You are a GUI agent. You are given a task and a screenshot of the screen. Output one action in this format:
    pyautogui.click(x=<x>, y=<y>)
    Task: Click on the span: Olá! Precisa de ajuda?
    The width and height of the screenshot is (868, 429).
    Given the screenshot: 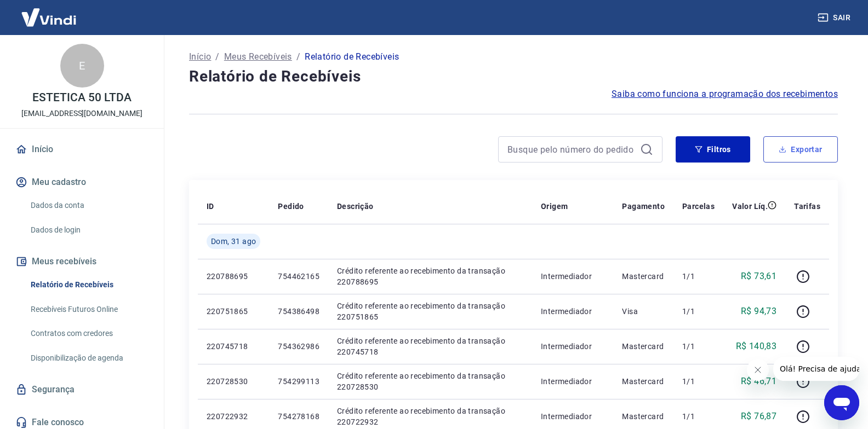 What is the action you would take?
    pyautogui.click(x=49, y=12)
    